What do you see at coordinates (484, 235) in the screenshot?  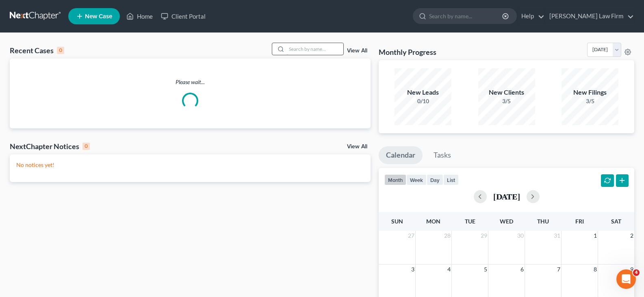 I see `span: 29` at bounding box center [484, 235].